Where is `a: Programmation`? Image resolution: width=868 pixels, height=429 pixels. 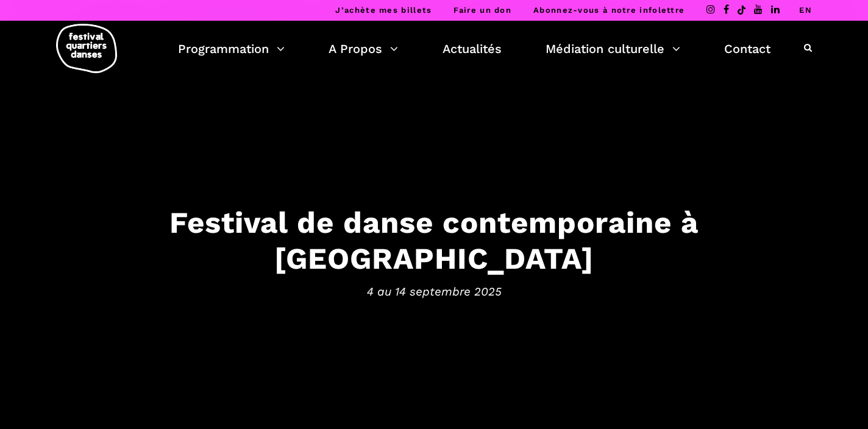
a: Programmation is located at coordinates (231, 49).